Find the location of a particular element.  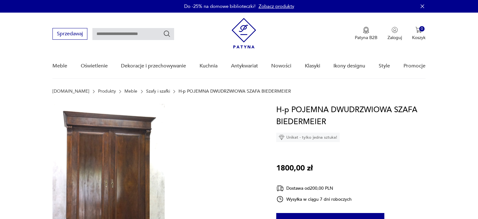

img: Patyna - sklep z meblami i dekoracjami vintage is located at coordinates (244, 33).